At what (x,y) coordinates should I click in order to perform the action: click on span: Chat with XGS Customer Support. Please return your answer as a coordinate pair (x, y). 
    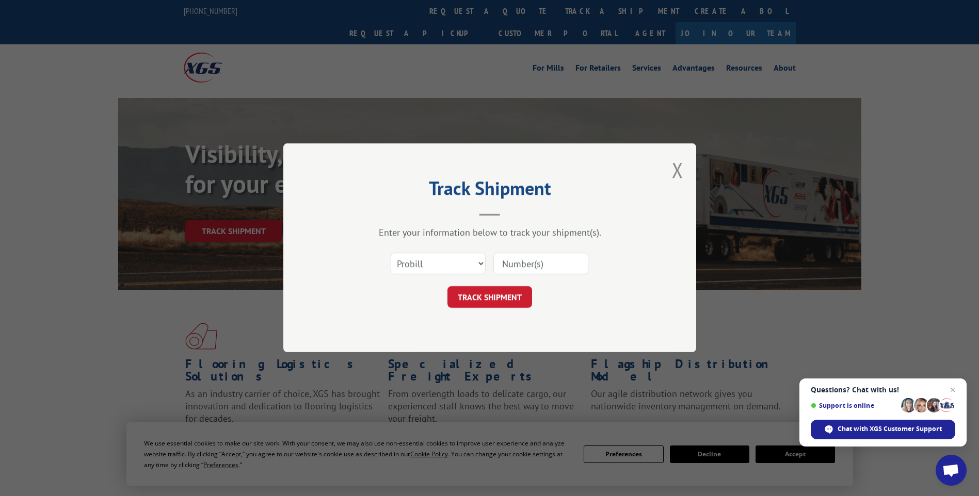
    Looking at the image, I should click on (890, 429).